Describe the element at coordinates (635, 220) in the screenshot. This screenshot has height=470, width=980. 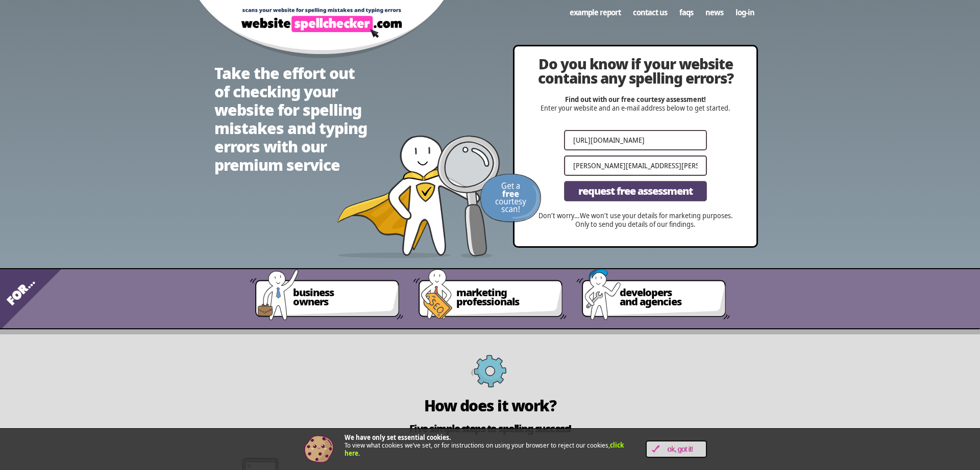
I see `p: Don’t worry…We won’t use your details for marketing purposes. Only to send you details of our fin...` at that location.